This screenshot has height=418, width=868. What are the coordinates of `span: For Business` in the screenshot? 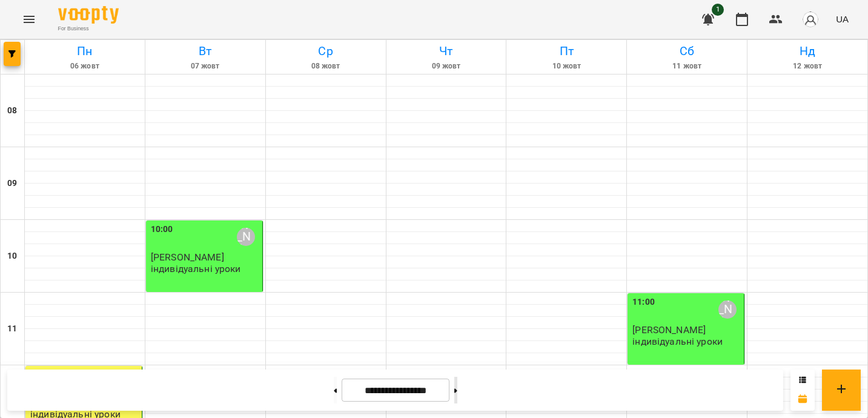 It's located at (88, 29).